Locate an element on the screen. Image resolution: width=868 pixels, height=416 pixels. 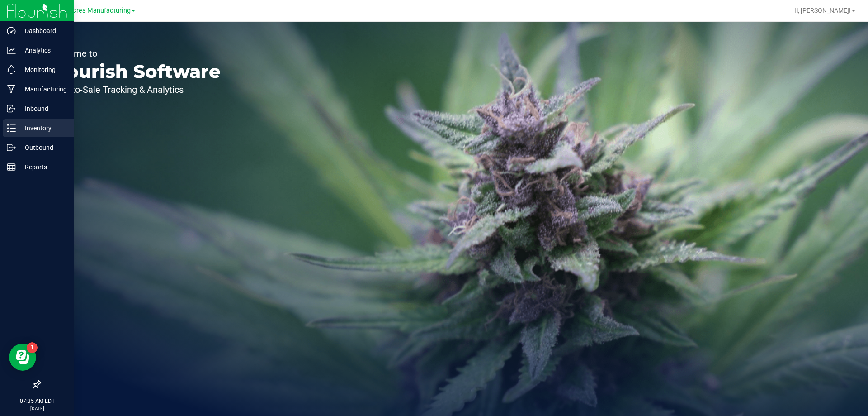
inline-svg: Inventory is located at coordinates (11, 128).